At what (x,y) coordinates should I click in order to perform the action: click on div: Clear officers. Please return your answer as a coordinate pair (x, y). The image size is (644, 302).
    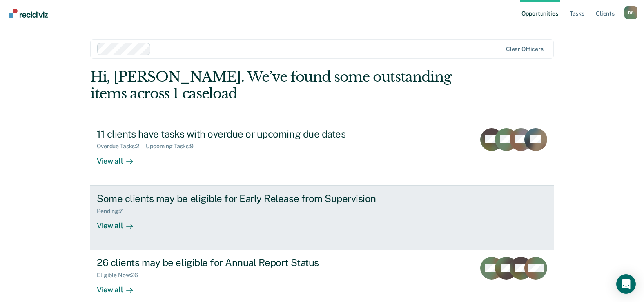
    Looking at the image, I should click on (525, 49).